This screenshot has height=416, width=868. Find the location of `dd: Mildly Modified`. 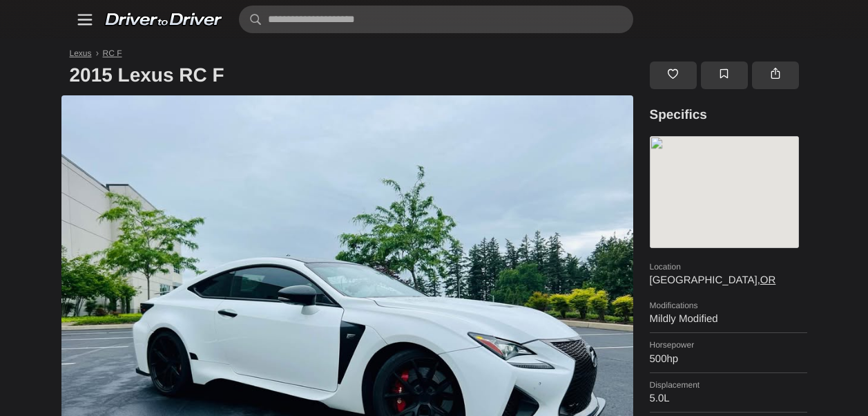

dd: Mildly Modified is located at coordinates (728, 319).